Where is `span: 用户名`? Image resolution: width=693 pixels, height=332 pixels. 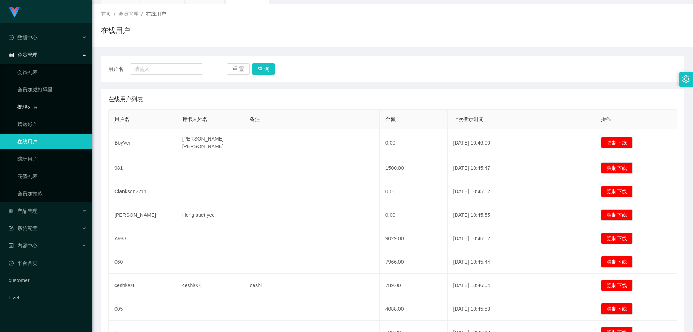
span: 用户名 is located at coordinates (122, 119).